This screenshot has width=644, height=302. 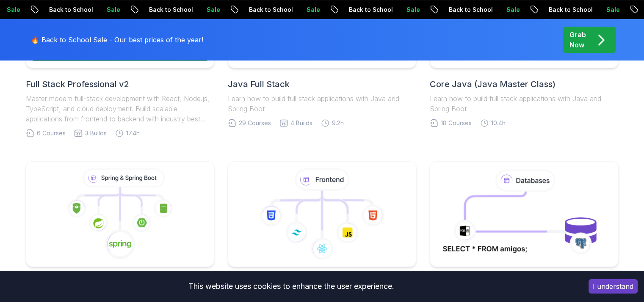 What do you see at coordinates (301, 123) in the screenshot?
I see `span: 4 Builds` at bounding box center [301, 123].